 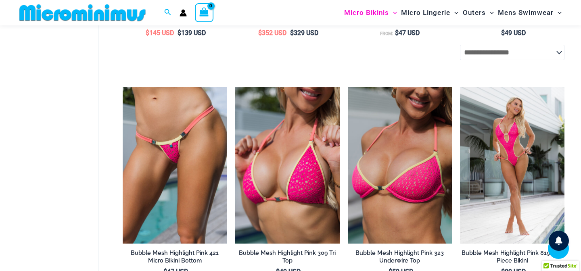 What do you see at coordinates (429, 13) in the screenshot?
I see `a: Micro LingerieMenu ToggleMenu Toggle` at bounding box center [429, 13].